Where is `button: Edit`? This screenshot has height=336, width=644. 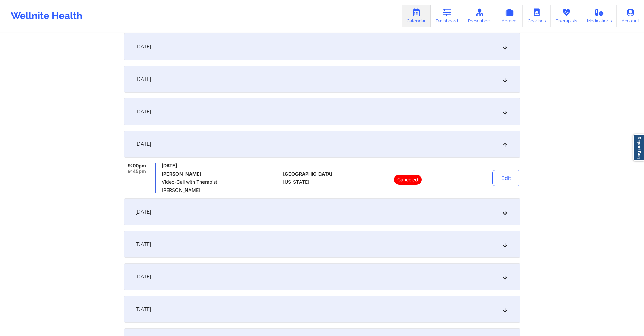
button: Edit is located at coordinates (506, 178).